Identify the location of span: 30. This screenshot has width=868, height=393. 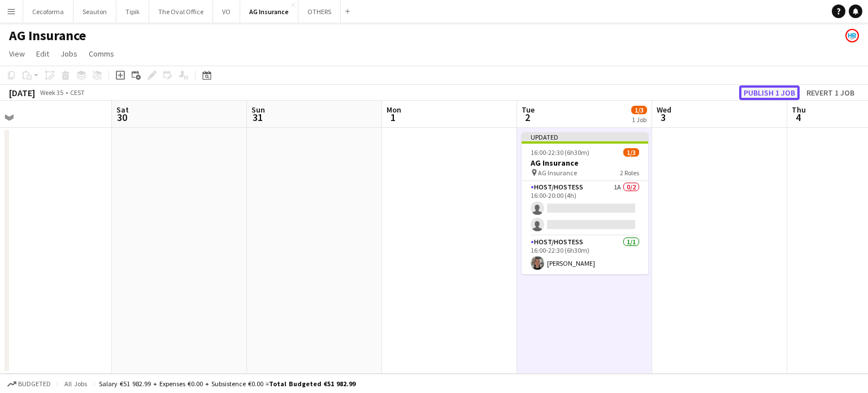
(122, 117).